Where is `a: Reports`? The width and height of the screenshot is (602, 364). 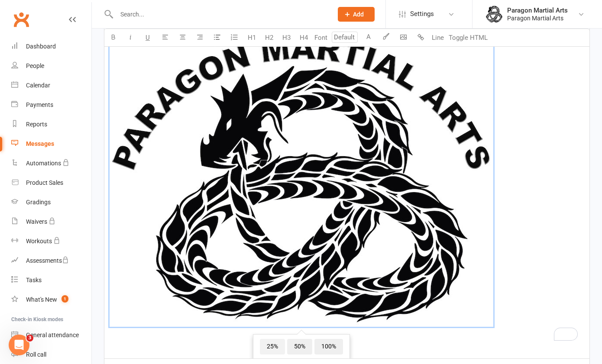
a: Reports is located at coordinates (51, 124).